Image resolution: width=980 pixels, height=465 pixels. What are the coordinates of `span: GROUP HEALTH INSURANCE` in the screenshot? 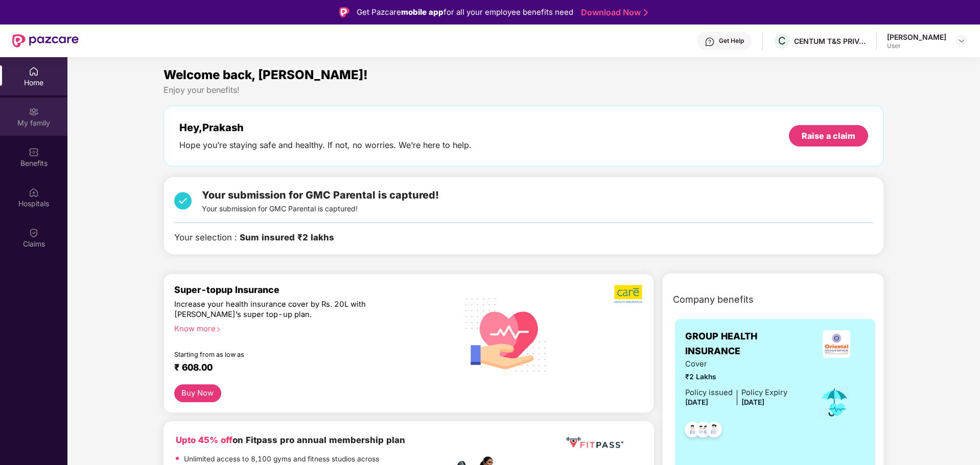 It's located at (746, 343).